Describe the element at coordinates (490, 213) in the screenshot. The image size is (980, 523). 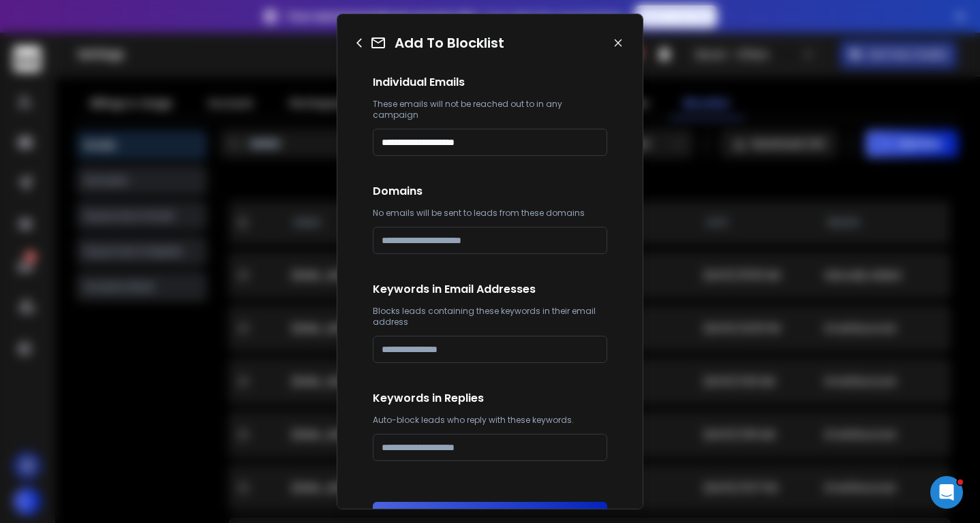
I see `p: No emails will be sent to leads from these domains` at that location.